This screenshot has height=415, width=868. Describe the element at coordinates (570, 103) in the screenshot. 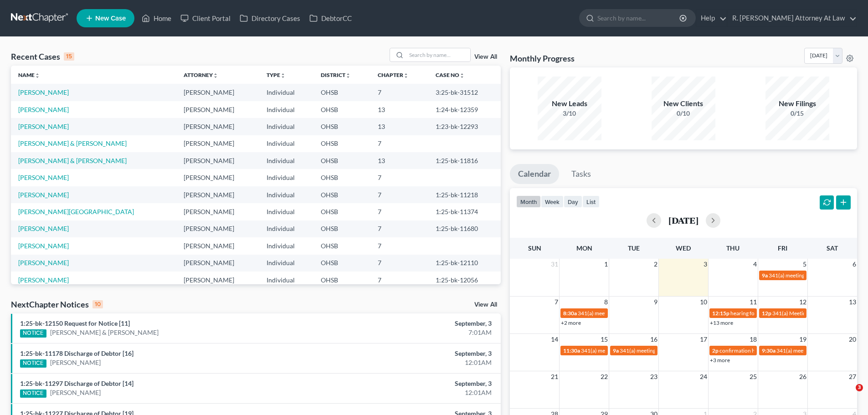

I see `div: New Leads` at that location.